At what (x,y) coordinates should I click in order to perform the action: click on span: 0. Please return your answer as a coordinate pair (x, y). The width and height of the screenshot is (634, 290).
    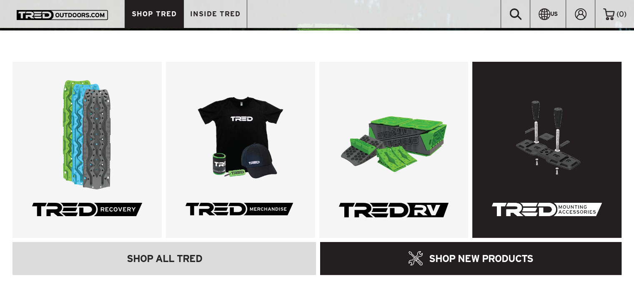
    Looking at the image, I should click on (621, 14).